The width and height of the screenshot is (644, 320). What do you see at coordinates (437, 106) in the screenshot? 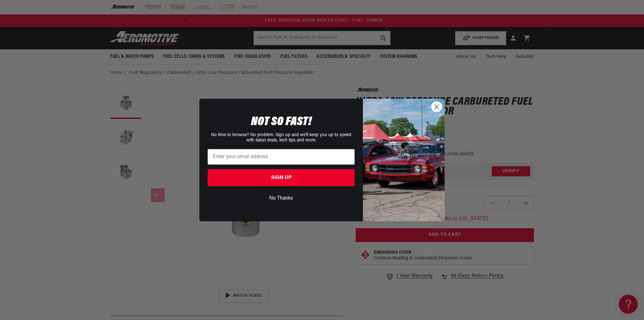
I see `button: Close dialog` at bounding box center [437, 106].